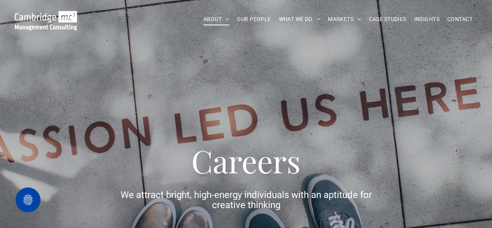 Image resolution: width=492 pixels, height=228 pixels. What do you see at coordinates (246, 160) in the screenshot?
I see `span: Careers` at bounding box center [246, 160].